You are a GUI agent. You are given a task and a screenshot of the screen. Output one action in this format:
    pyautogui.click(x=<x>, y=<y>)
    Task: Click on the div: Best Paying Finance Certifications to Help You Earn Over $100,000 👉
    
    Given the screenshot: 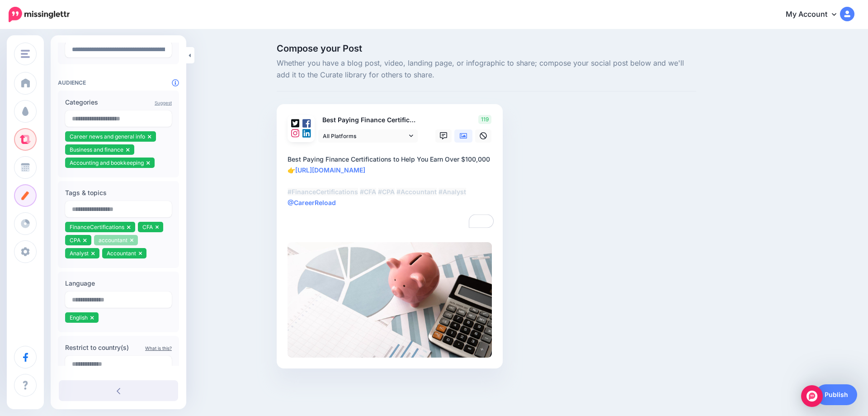 What is the action you would take?
    pyautogui.click(x=391, y=181)
    